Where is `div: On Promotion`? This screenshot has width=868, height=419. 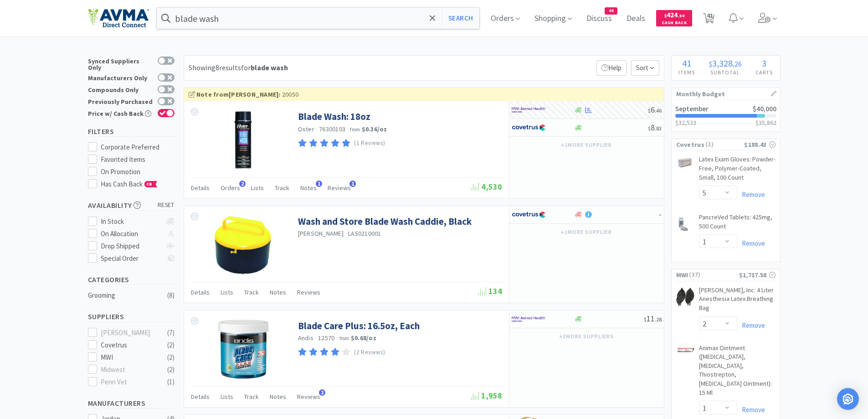
div: On Promotion is located at coordinates (137, 171).